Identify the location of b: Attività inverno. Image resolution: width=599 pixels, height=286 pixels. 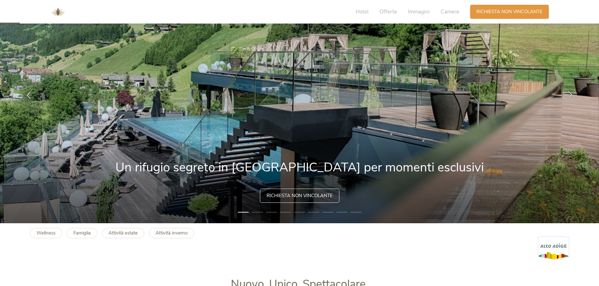
(172, 233).